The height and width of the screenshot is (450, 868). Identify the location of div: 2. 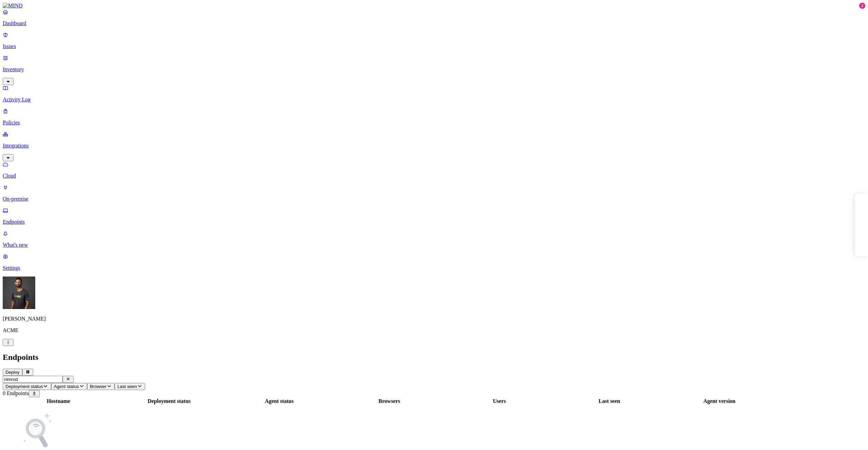
(862, 6).